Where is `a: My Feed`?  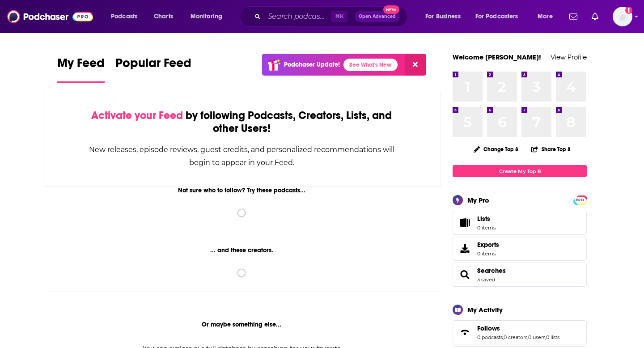 a: My Feed is located at coordinates (81, 69).